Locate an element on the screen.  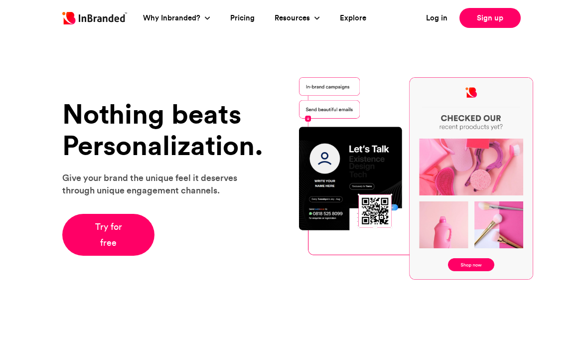
a: Resources is located at coordinates (294, 18).